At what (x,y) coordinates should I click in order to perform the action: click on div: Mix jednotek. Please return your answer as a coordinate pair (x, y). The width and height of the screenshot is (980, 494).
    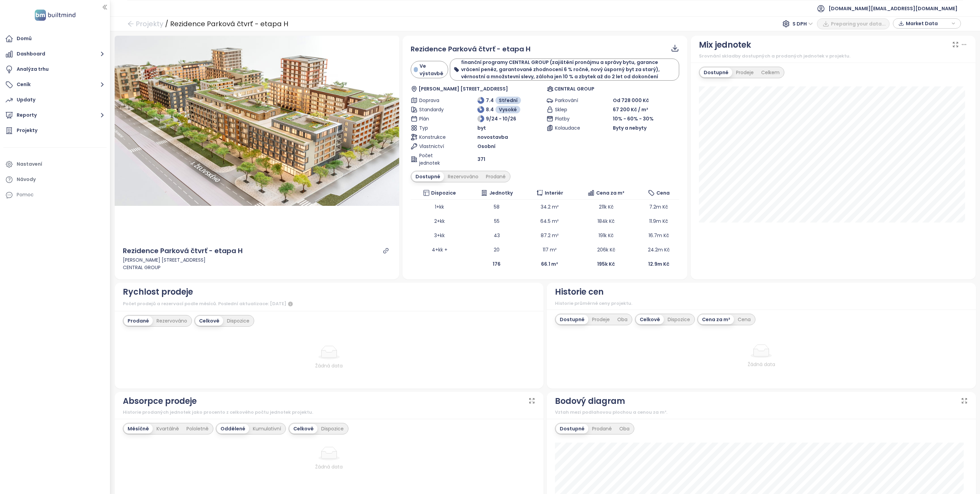
    Looking at the image, I should click on (725, 45).